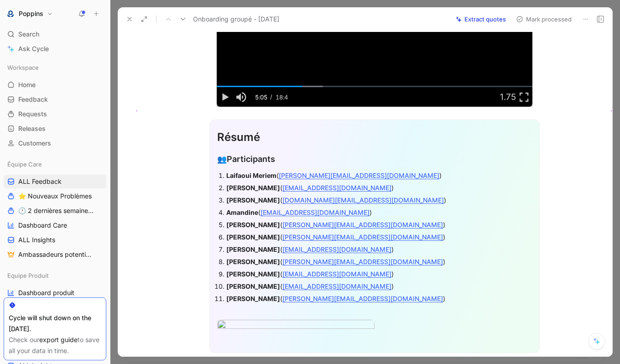  What do you see at coordinates (55, 34) in the screenshot?
I see `div: Search` at bounding box center [55, 34].